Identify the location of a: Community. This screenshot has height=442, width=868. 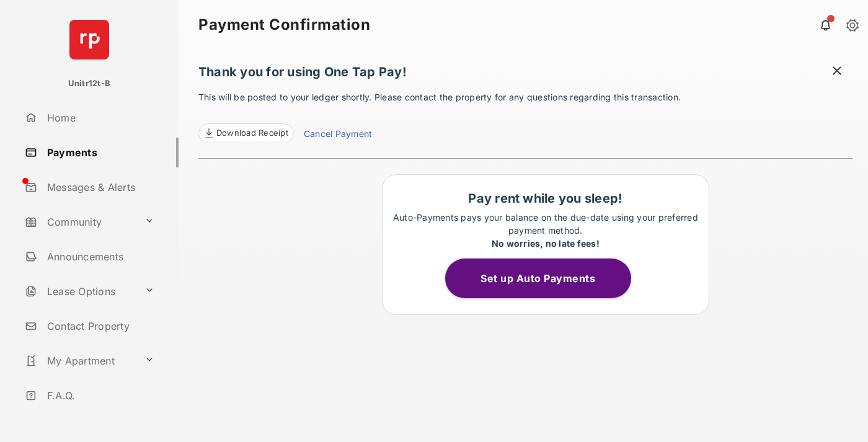
(79, 222).